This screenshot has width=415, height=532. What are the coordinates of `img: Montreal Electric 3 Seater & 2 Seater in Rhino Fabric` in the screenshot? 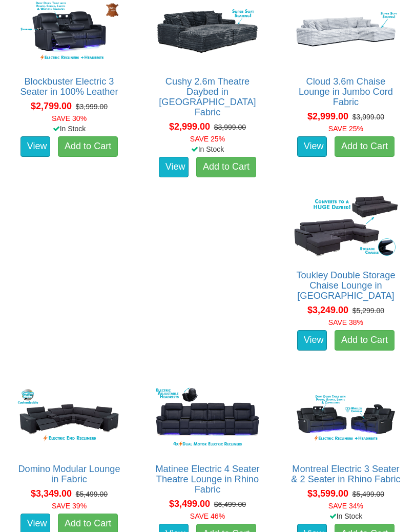 It's located at (346, 420).